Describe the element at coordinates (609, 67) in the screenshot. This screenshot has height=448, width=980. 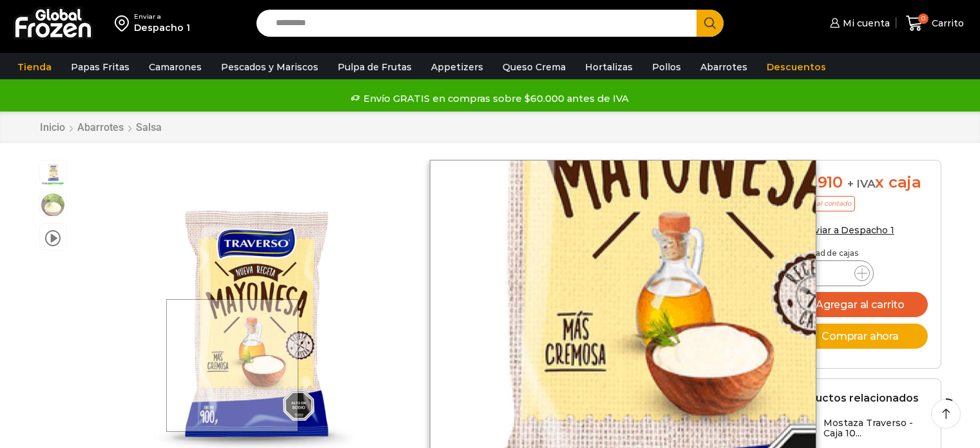
I see `a: Hortalizas` at that location.